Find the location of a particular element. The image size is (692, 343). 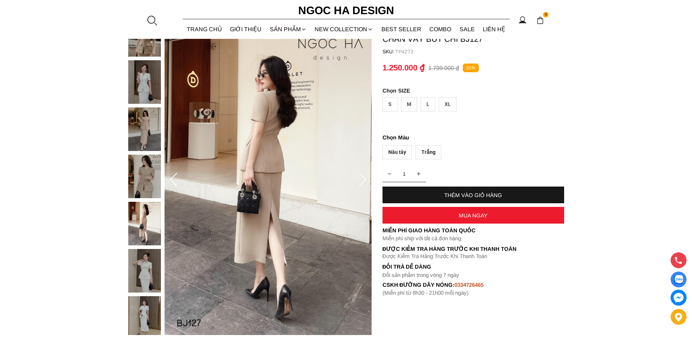

p: 1.799.000 ₫ is located at coordinates (443, 68).